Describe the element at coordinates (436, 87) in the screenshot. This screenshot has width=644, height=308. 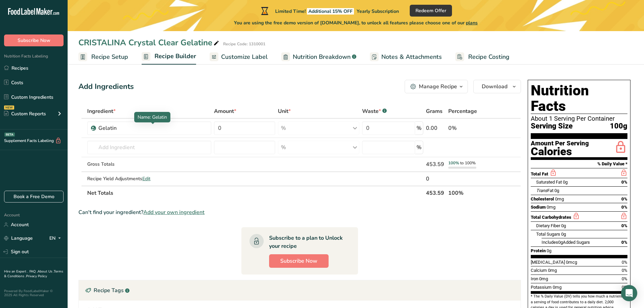
I see `button: Manage Recipe` at that location.